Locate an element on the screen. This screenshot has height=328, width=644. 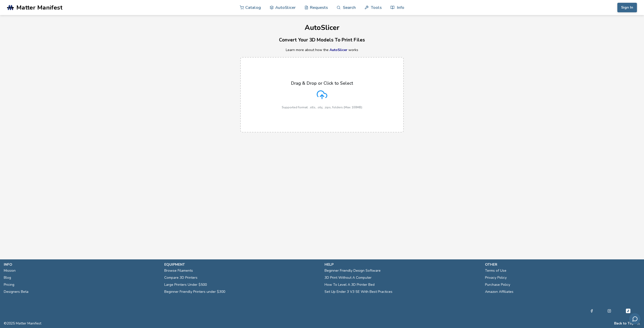
a: Amazon Affiliates is located at coordinates (499, 292).